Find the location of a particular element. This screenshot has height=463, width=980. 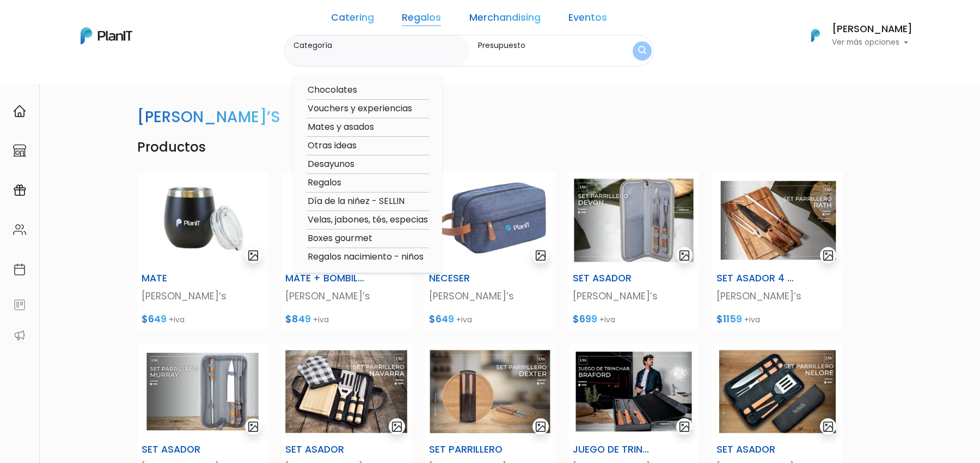

label: Presupuesto is located at coordinates (545, 45).